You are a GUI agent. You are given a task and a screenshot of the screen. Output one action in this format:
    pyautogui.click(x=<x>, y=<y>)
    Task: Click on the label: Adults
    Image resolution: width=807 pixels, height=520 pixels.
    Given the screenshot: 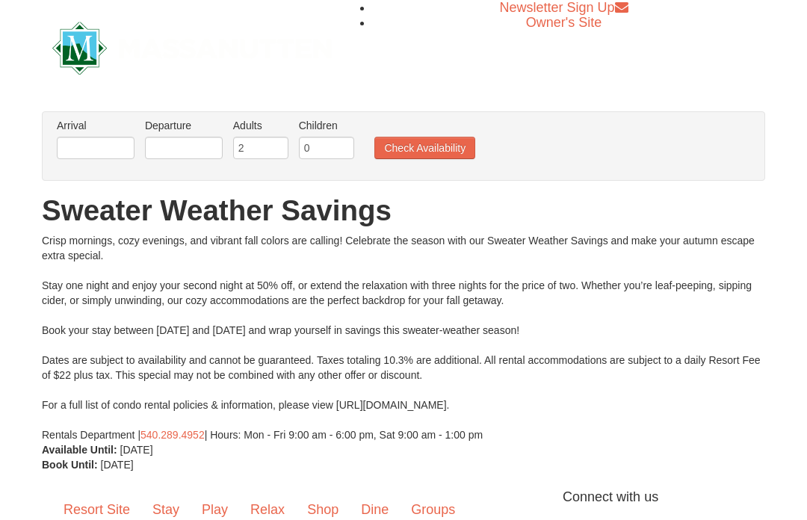 What is the action you would take?
    pyautogui.click(x=261, y=126)
    